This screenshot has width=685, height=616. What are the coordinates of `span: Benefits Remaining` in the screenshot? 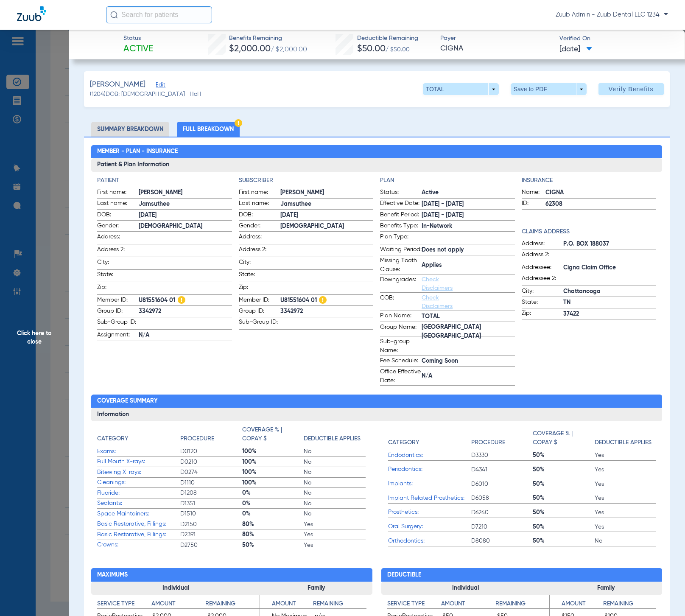 It's located at (268, 38).